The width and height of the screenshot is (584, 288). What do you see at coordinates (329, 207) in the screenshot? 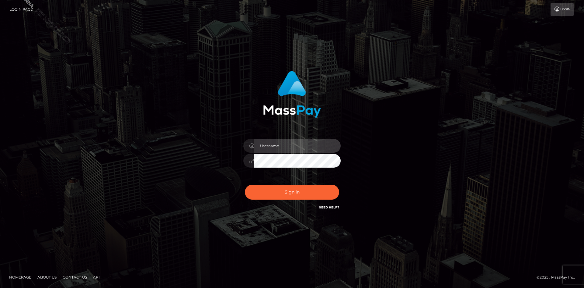
I see `a: Need Help?` at bounding box center [329, 207].